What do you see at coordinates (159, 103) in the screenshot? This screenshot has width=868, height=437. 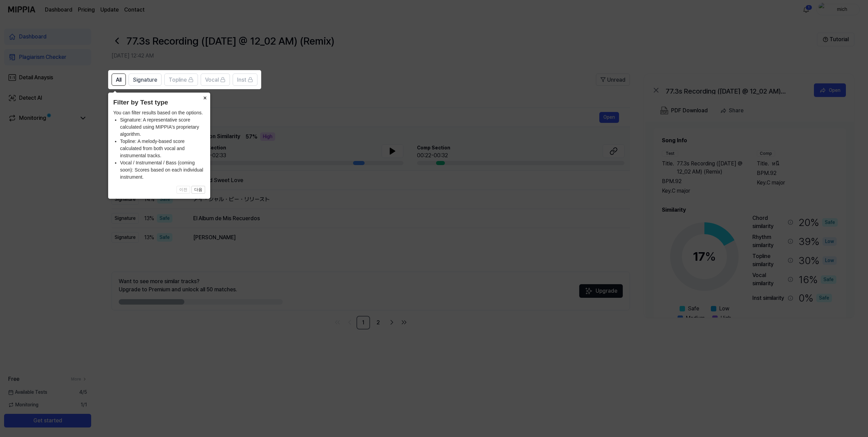 I see `header: Filter by Test type` at bounding box center [159, 103].